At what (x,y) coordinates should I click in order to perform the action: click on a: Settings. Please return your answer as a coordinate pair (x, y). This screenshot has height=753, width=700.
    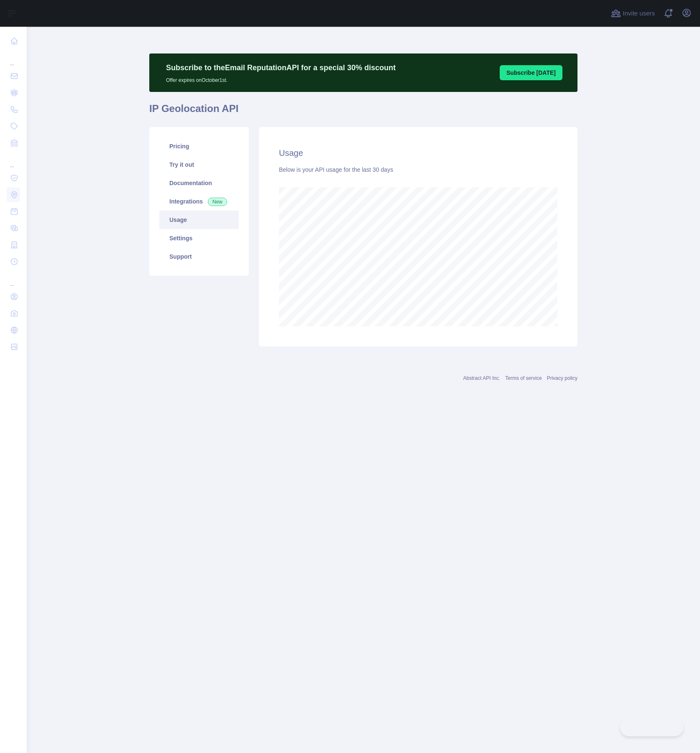
    Looking at the image, I should click on (199, 239).